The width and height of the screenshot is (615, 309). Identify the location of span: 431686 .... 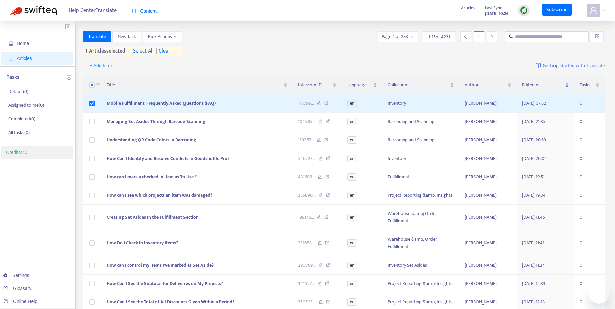
(307, 177).